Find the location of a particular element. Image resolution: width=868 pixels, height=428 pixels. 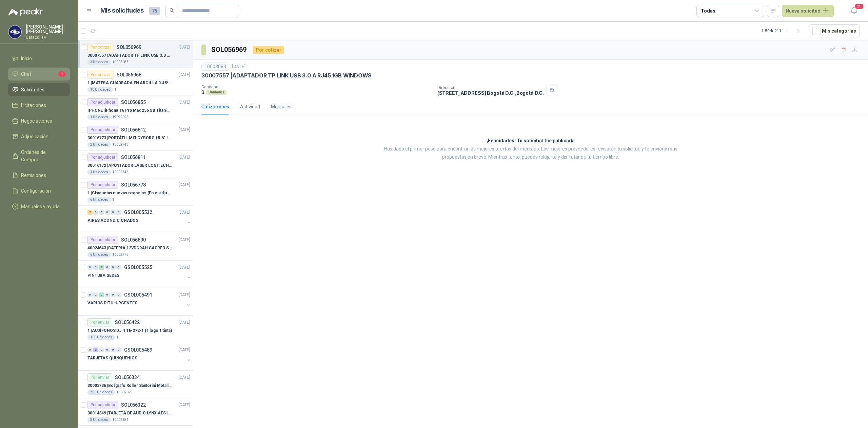

p: 30003736 | Bolígrafo Roller Santorini Metalizado COLOR MORADO 1logo is located at coordinates (129, 385).